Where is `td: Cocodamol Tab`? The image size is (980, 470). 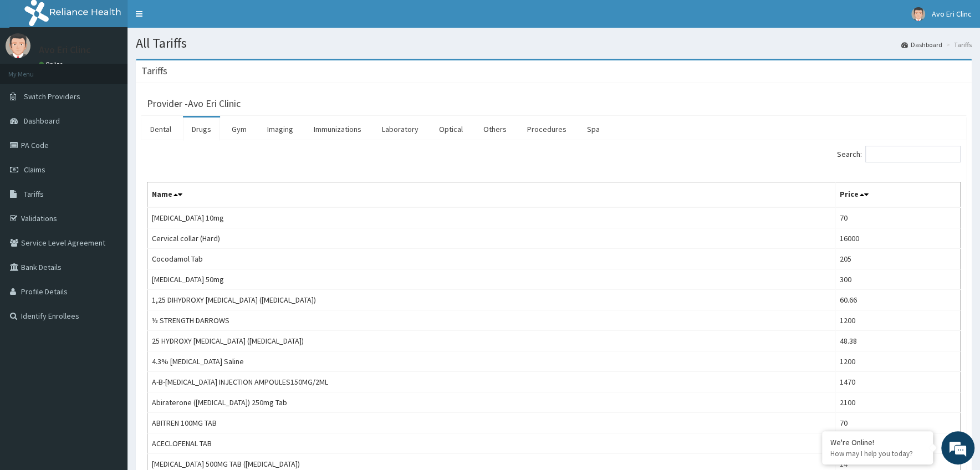
td: Cocodamol Tab is located at coordinates (491, 258).